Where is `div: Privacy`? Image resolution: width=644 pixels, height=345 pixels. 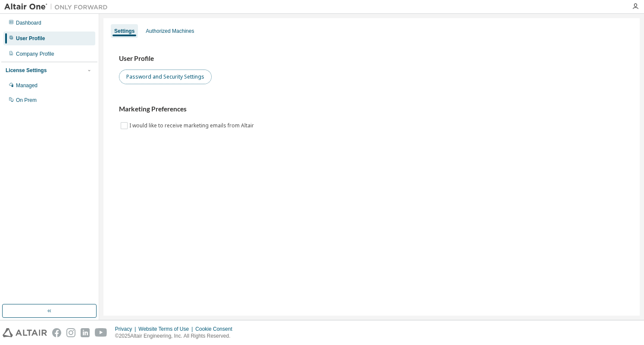
div: Privacy is located at coordinates (127, 329).